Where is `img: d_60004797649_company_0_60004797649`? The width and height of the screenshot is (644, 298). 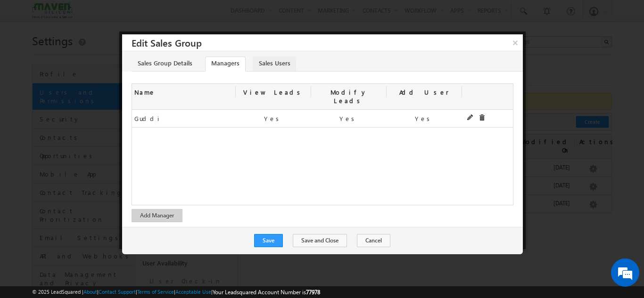
img: d_60004797649_company_0_60004797649 is located at coordinates (27, 56).